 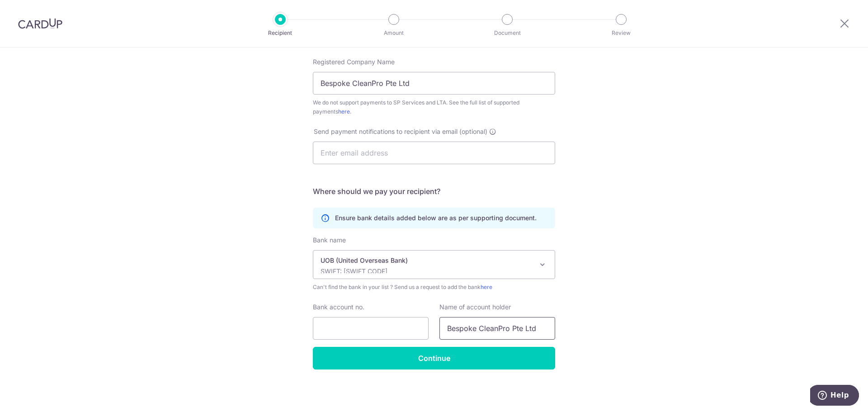 What do you see at coordinates (427, 261) in the screenshot?
I see `p: UOB (United Overseas Bank)` at bounding box center [427, 261].